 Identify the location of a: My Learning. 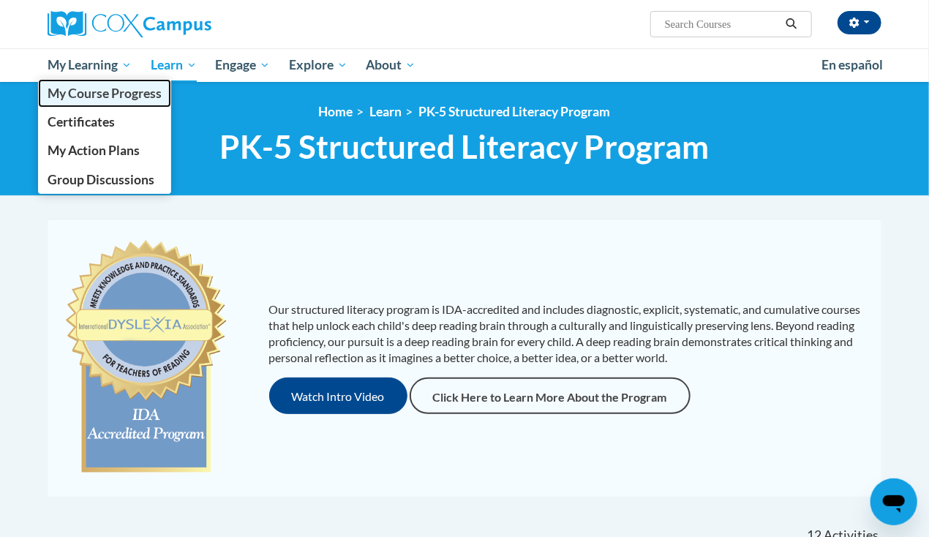
(89, 65).